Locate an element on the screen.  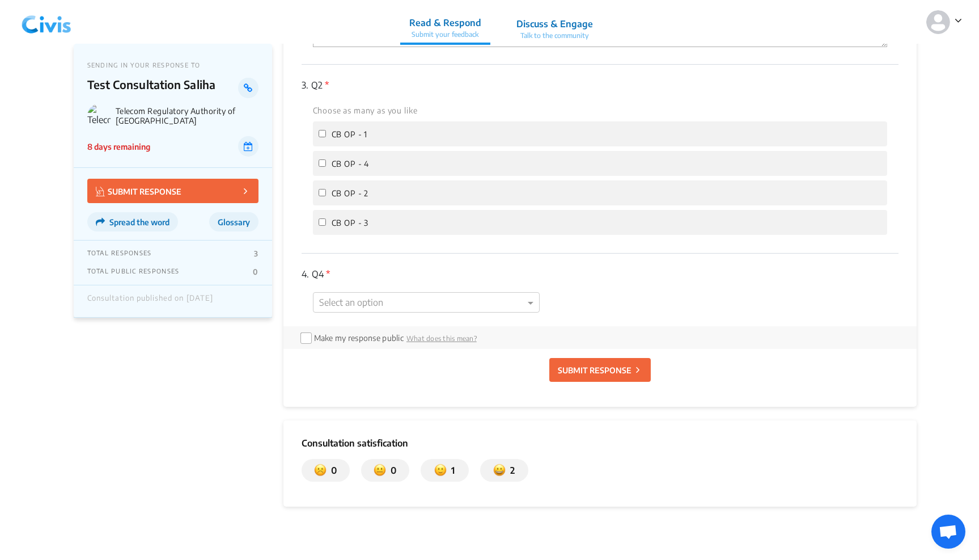
input: CB OP - 2 is located at coordinates (322, 192).